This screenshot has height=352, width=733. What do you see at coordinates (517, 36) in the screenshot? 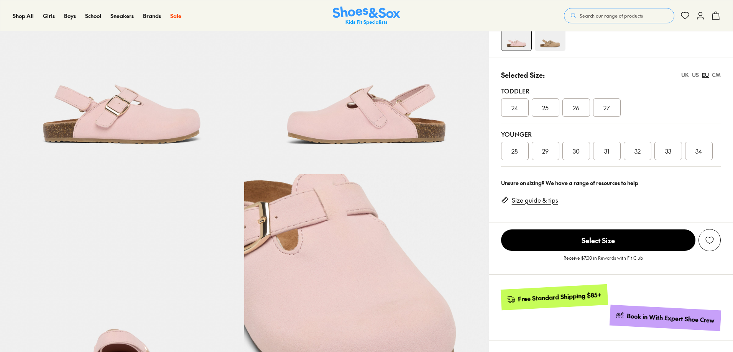
I see `img: 4-561644_1` at bounding box center [517, 36].